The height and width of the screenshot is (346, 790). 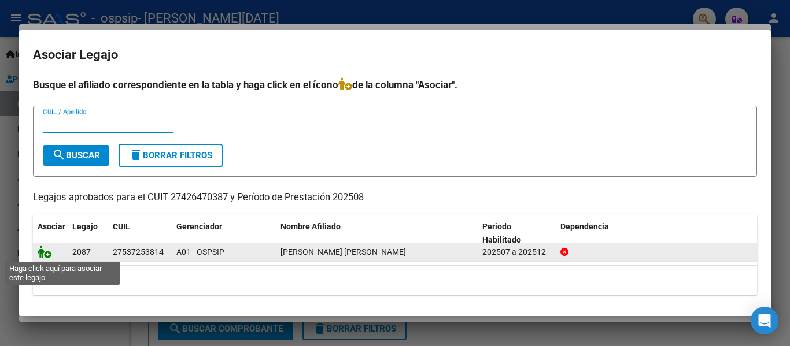 I want to click on datatable-header-cell: Gerenciador, so click(x=224, y=234).